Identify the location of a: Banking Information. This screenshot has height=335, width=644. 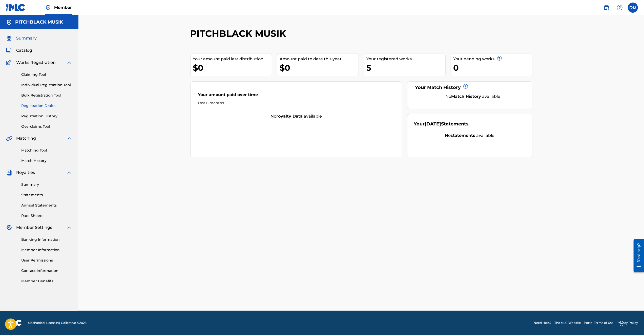
(47, 239).